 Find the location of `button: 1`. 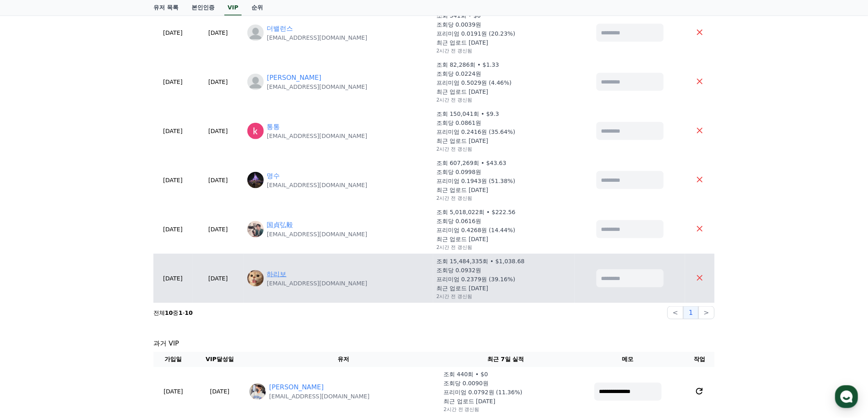

button: 1 is located at coordinates (690, 313).